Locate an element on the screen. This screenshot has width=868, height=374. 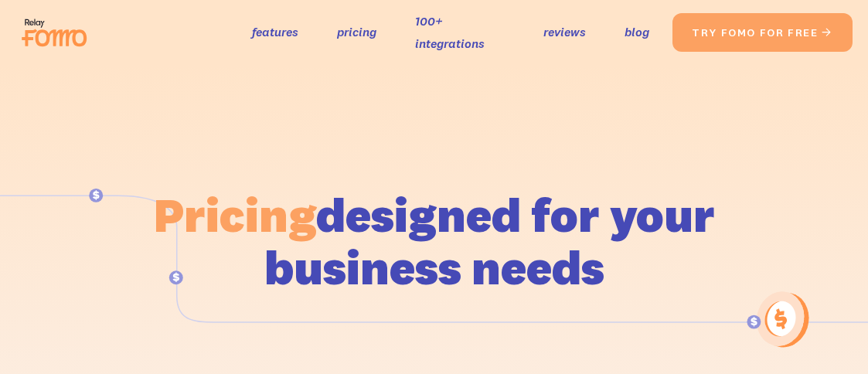
a: features is located at coordinates (275, 31).